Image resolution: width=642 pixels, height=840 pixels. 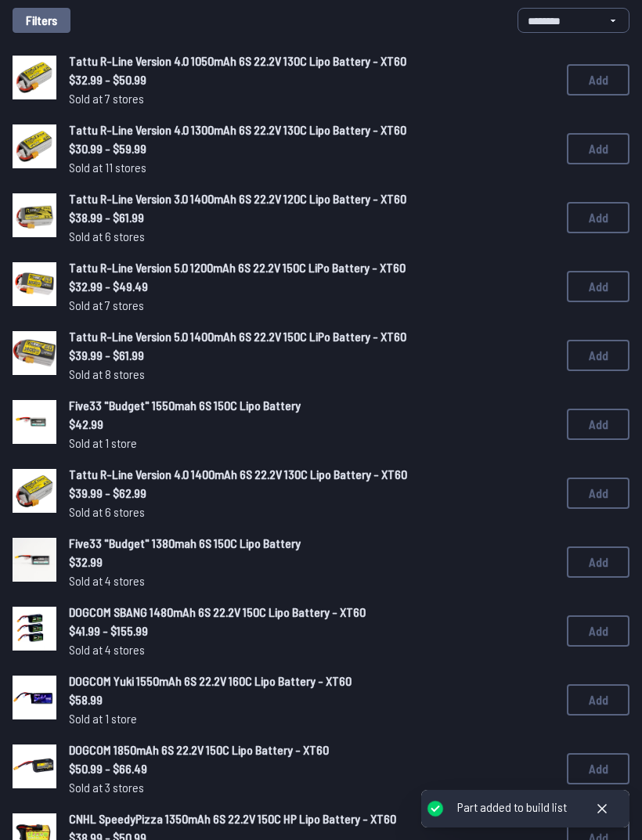 What do you see at coordinates (305, 424) in the screenshot?
I see `span: $42.99` at bounding box center [305, 424].